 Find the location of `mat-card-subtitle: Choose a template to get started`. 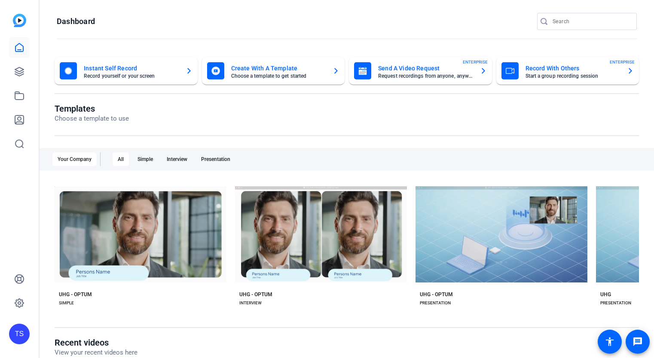

mat-card-subtitle: Choose a template to get started is located at coordinates (279, 76).